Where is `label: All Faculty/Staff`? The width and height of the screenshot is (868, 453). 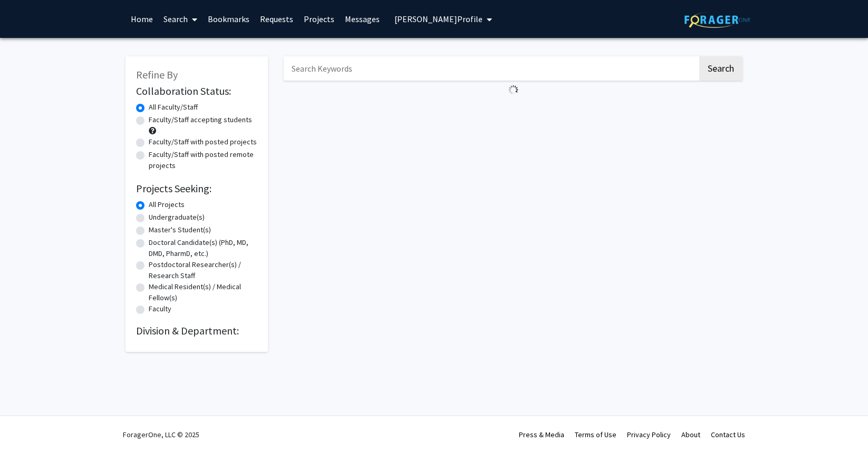 label: All Faculty/Staff is located at coordinates (173, 107).